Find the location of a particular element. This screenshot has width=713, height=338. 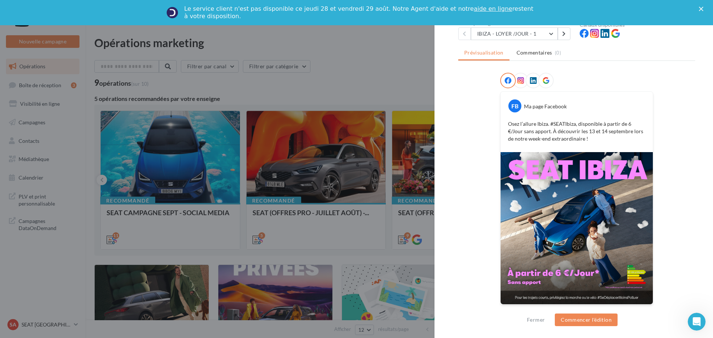

div: Cross-posting is located at coordinates (516, 23).